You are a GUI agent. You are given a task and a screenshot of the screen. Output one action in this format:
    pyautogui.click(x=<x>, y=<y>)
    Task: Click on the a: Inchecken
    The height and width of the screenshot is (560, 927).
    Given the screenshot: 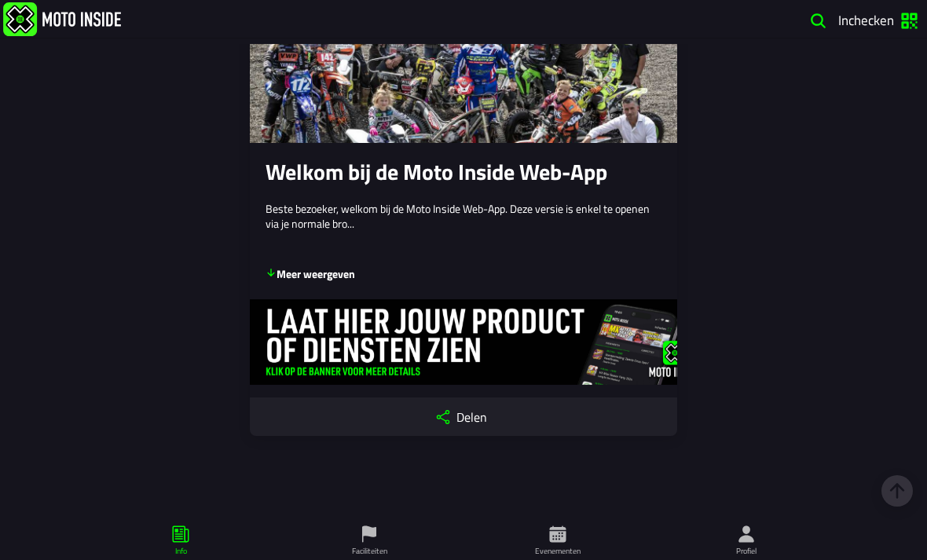 What is the action you would take?
    pyautogui.click(x=878, y=20)
    